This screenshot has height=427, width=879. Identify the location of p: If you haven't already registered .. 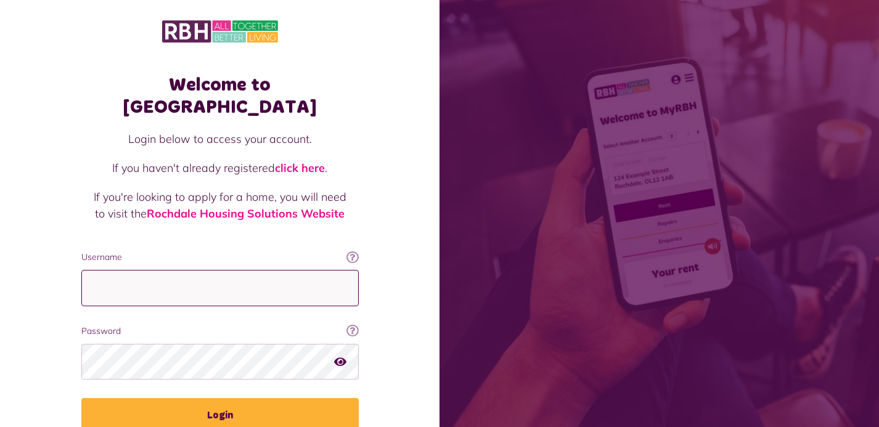
(220, 168).